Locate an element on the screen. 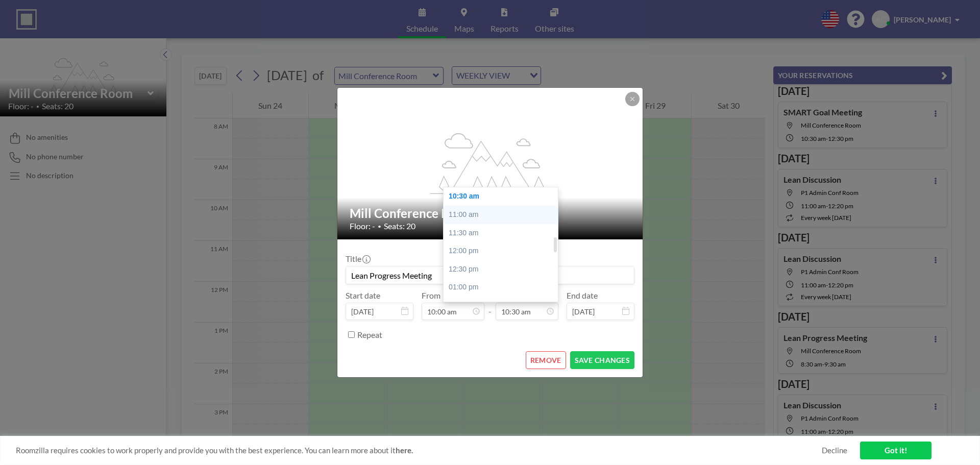  button: SAVE CHANGES is located at coordinates (602, 360).